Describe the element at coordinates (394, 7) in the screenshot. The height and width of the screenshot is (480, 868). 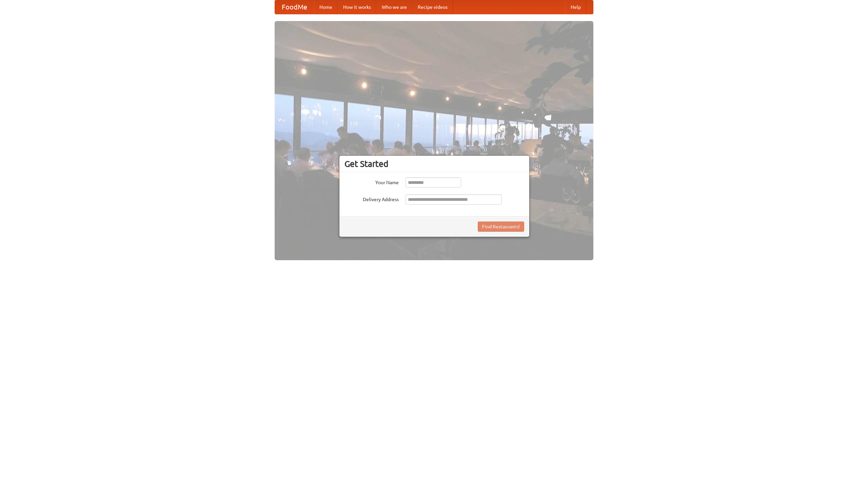
I see `a: Who we are` at that location.